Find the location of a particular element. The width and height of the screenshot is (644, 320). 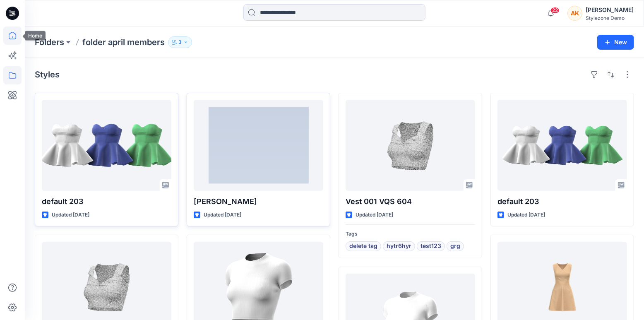

button: New is located at coordinates (616, 42).